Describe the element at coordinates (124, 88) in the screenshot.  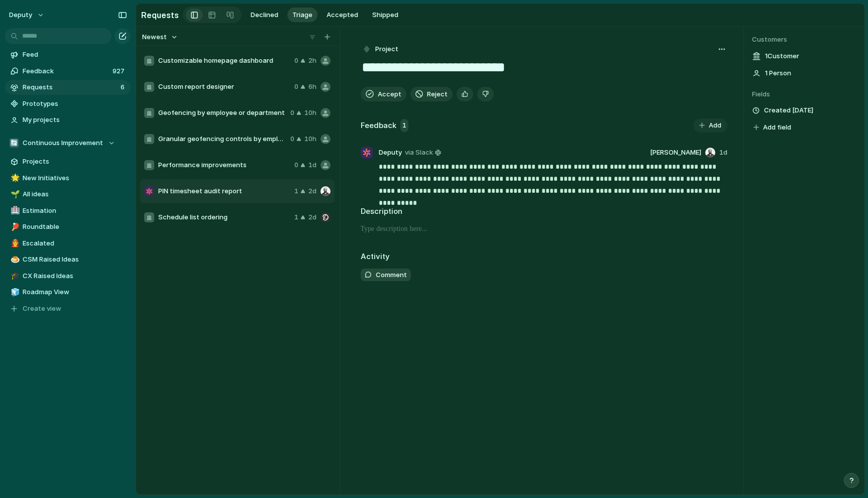
I see `span: 6` at that location.